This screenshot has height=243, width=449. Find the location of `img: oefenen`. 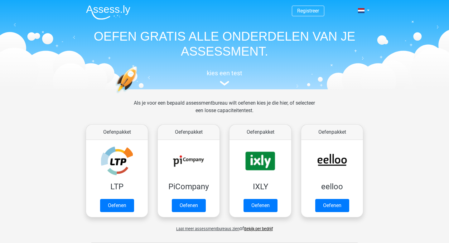

img: oefenen is located at coordinates (138, 94).